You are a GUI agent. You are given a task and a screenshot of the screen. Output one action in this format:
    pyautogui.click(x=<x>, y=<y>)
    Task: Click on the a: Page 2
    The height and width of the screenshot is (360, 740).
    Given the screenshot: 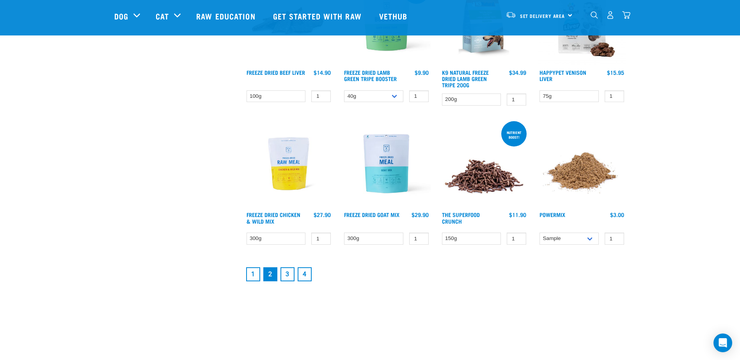 What is the action you would take?
    pyautogui.click(x=270, y=274)
    